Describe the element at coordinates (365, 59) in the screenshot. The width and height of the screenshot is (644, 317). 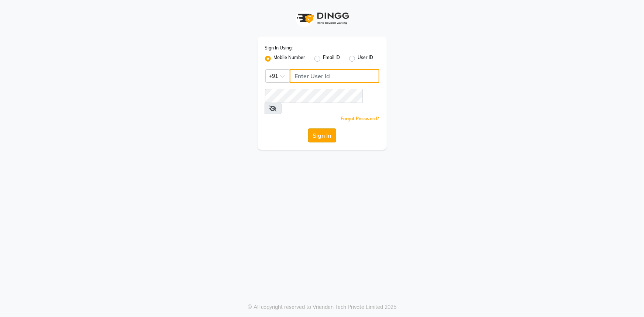
I see `label: User ID` at that location.